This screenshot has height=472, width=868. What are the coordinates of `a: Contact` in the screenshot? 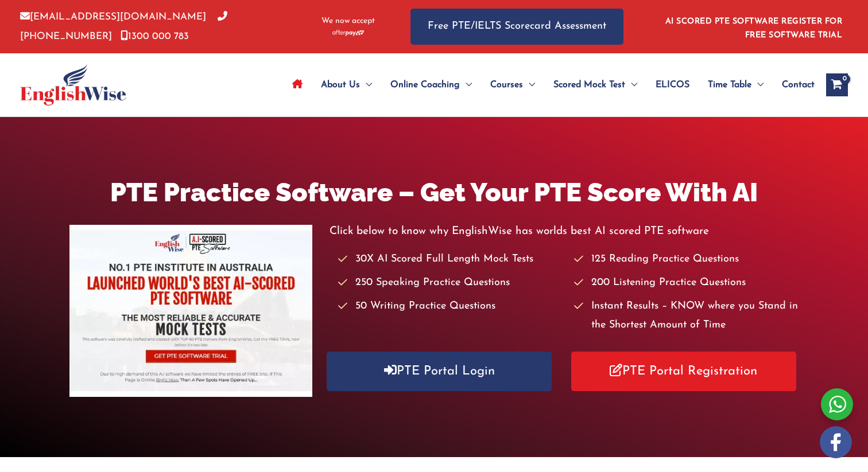 It's located at (793, 85).